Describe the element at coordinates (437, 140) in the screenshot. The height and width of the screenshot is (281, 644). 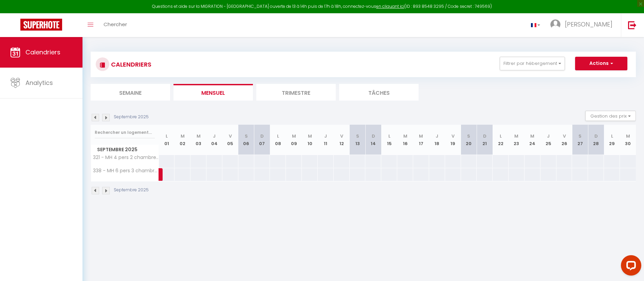
I see `th: 18` at that location.